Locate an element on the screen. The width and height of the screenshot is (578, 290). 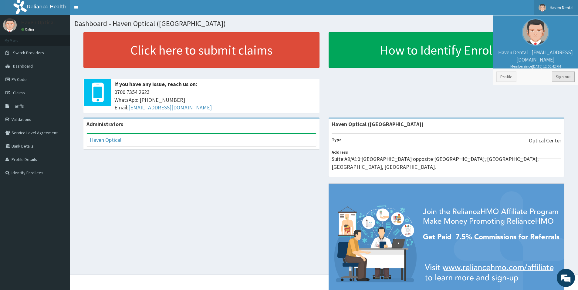
a: Online is located at coordinates (29, 29).